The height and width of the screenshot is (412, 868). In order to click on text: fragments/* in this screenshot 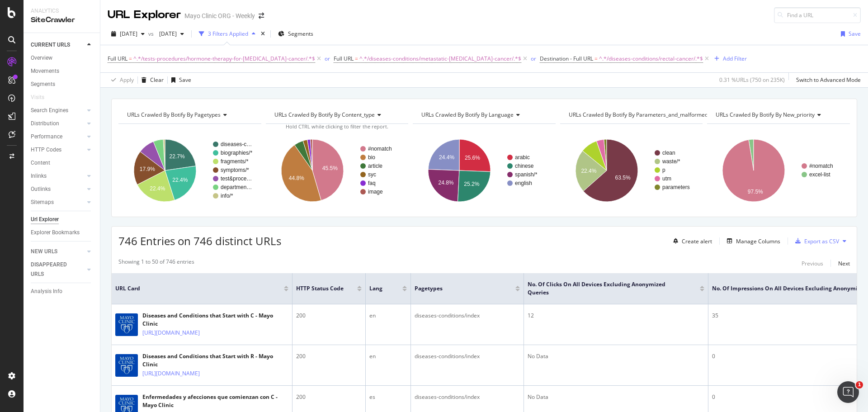, I will do `click(235, 162)`.